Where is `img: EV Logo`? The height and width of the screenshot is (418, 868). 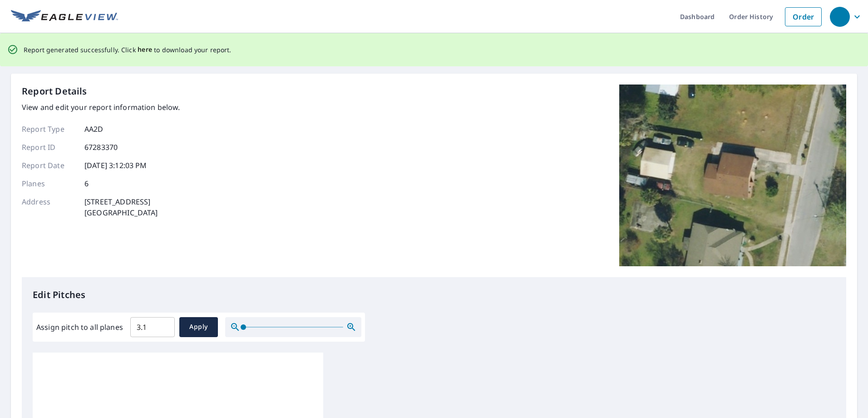 img: EV Logo is located at coordinates (65, 16).